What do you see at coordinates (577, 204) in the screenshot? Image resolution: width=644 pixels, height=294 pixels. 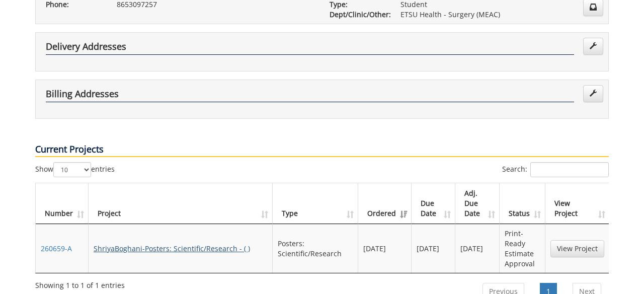 I see `th: View Project: activate to sort column ascending` at bounding box center [577, 204].